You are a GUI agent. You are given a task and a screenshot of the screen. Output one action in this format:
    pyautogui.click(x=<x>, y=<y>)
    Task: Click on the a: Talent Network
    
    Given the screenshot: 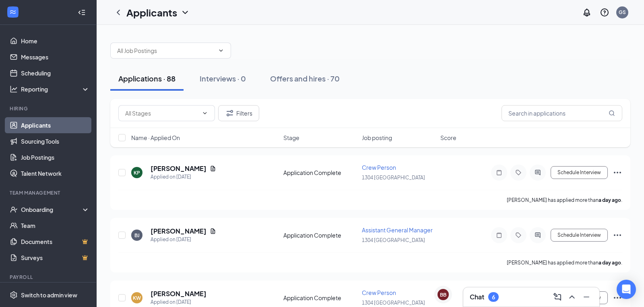 What is the action you would take?
    pyautogui.click(x=55, y=174)
    